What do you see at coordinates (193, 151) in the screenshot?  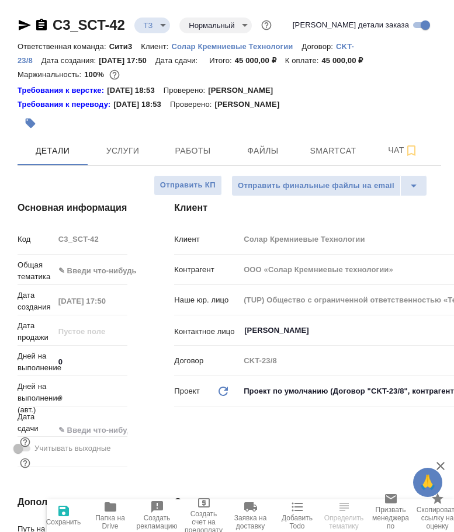 I see `span: Работы` at bounding box center [193, 151].